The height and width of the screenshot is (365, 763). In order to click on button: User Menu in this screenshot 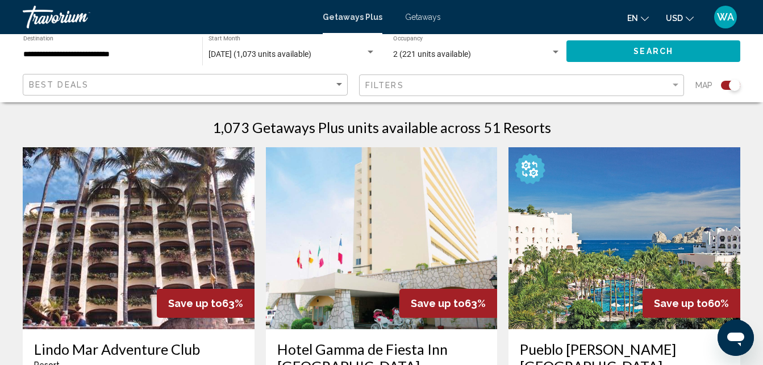, I will do `click(726, 17)`.